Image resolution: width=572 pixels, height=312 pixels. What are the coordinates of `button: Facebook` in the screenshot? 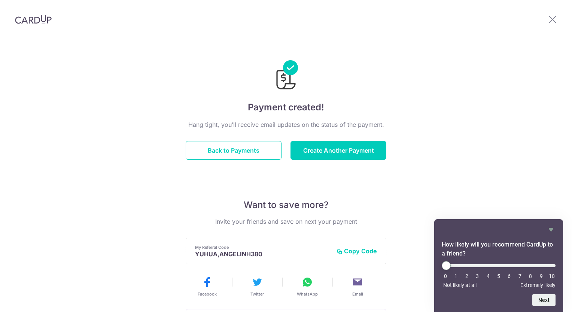 It's located at (207, 287).